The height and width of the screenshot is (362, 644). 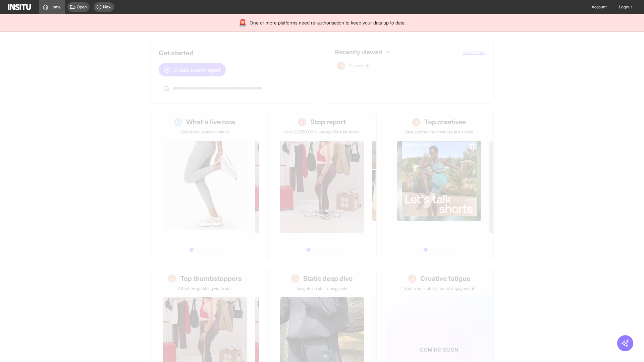 What do you see at coordinates (327, 23) in the screenshot?
I see `span: One or more platforms need re-authorisation to keep your data up to date.` at bounding box center [327, 23].